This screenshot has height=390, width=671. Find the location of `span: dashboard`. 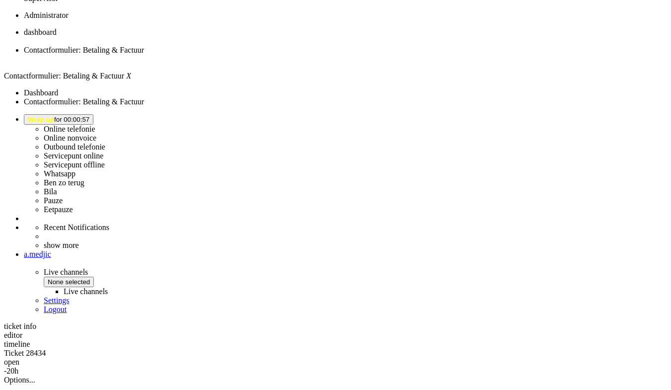

span: dashboard is located at coordinates (40, 32).